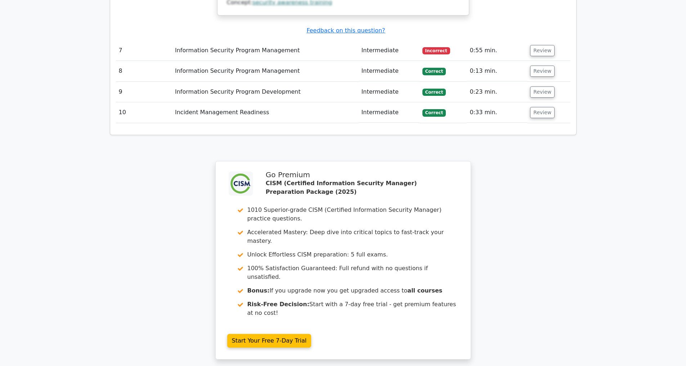  I want to click on td: Incident Management Readiness, so click(265, 112).